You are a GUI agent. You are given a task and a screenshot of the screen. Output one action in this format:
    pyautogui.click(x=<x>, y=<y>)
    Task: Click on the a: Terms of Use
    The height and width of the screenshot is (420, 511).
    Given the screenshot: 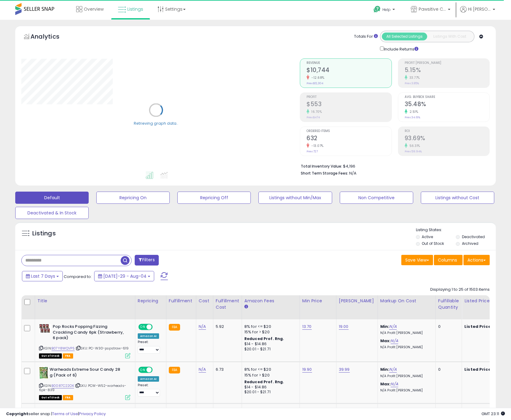 What is the action you would take?
    pyautogui.click(x=65, y=414)
    